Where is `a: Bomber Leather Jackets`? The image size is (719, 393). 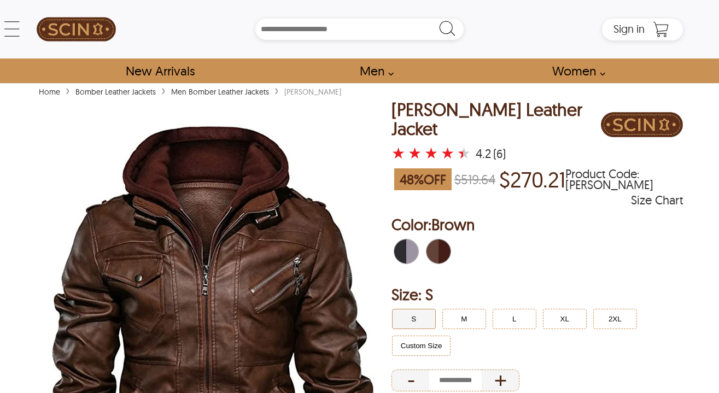
a: Bomber Leather Jackets is located at coordinates (115, 92).